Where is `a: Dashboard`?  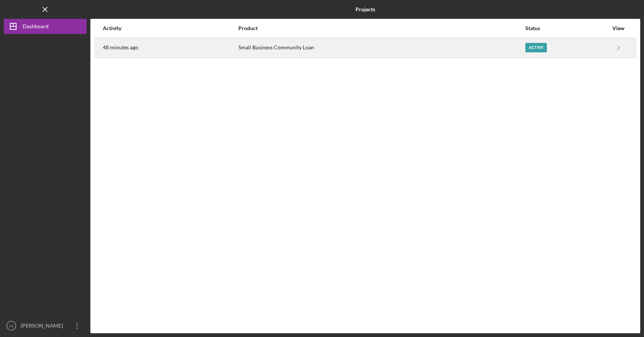 a: Dashboard is located at coordinates (45, 26).